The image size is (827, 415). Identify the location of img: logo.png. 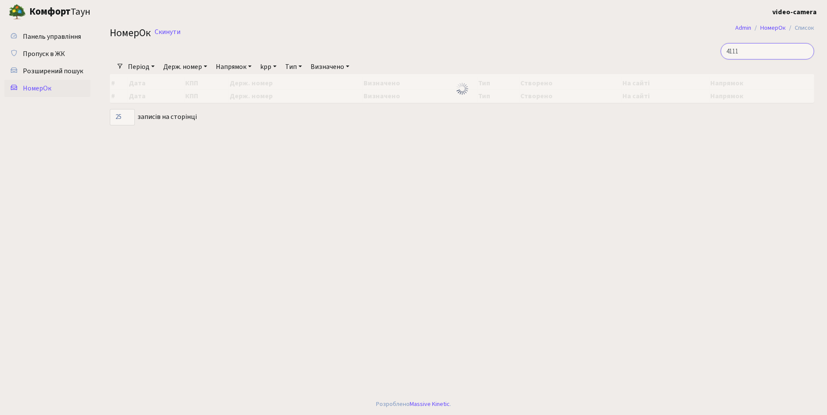
(17, 12).